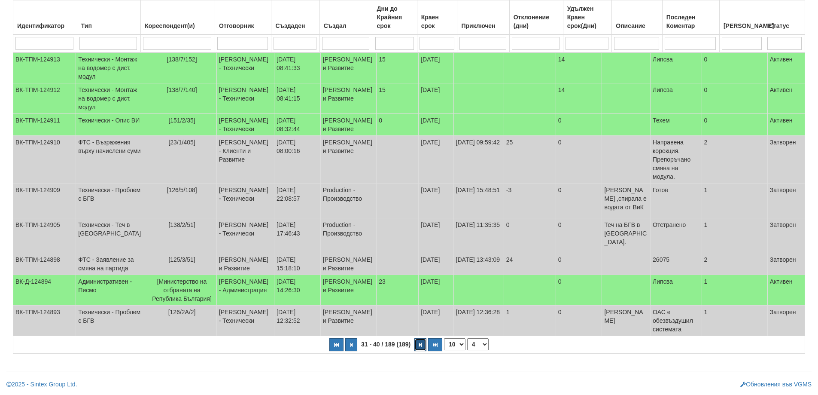  I want to click on span: [138/7/152], so click(182, 59).